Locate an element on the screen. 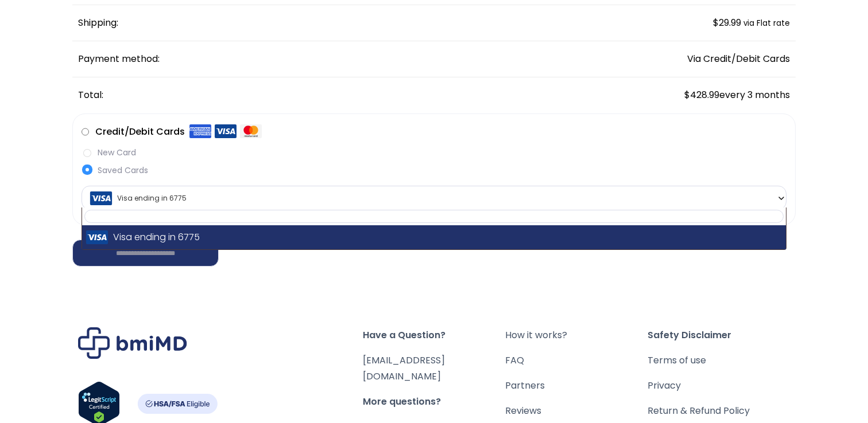  img: Amex is located at coordinates (200, 131).